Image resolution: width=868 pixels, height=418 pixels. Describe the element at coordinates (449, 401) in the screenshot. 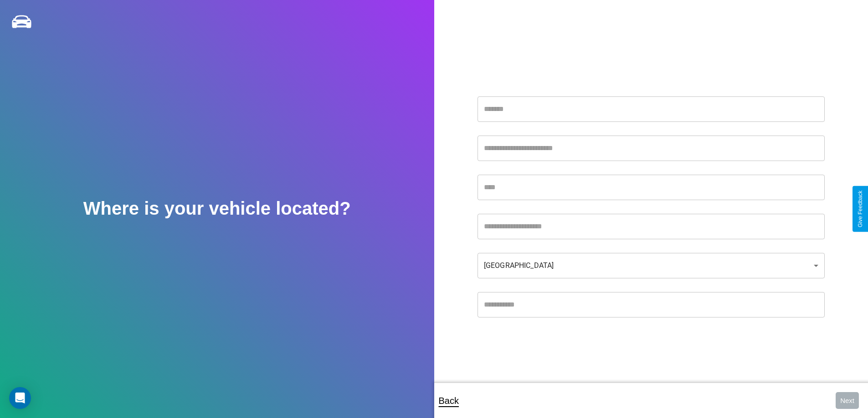

I see `p: Back` at that location.